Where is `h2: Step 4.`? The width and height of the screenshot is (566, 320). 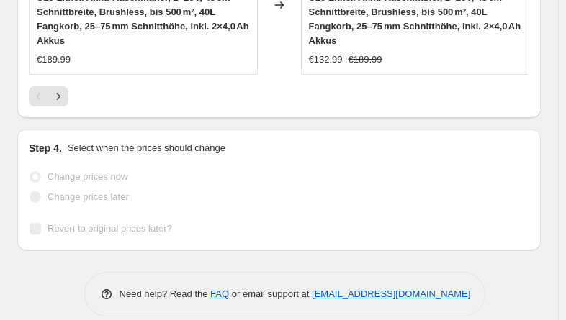
h2: Step 4. is located at coordinates (45, 148).